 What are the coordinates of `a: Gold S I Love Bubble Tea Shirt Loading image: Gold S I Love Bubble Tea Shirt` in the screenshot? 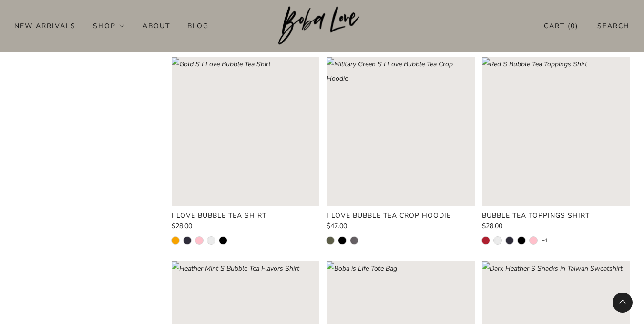 It's located at (245, 131).